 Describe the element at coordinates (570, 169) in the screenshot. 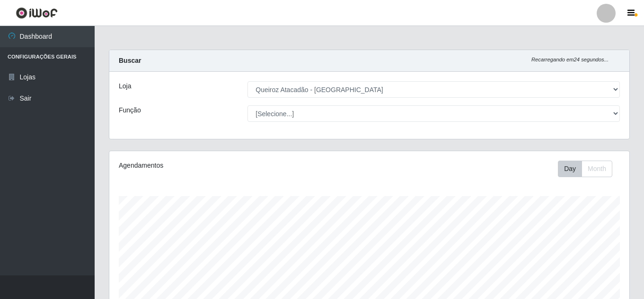

I see `button: Day` at that location.